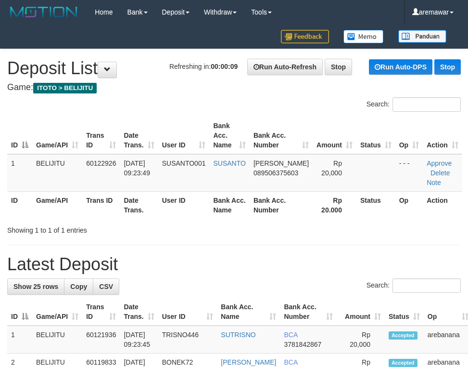 The image size is (468, 368). What do you see at coordinates (101, 205) in the screenshot?
I see `th: Trans ID` at bounding box center [101, 205].